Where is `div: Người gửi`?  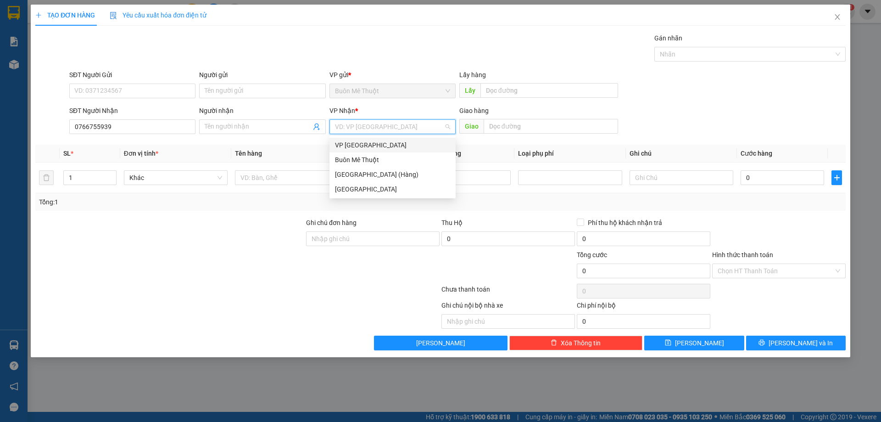
div: Người gửi is located at coordinates (262, 75).